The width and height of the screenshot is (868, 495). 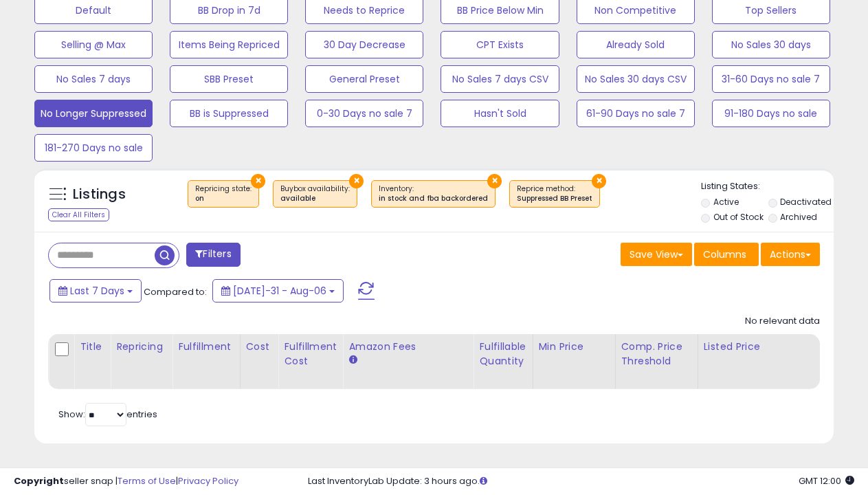 What do you see at coordinates (176, 292) in the screenshot?
I see `span: Compared to:` at bounding box center [176, 292].